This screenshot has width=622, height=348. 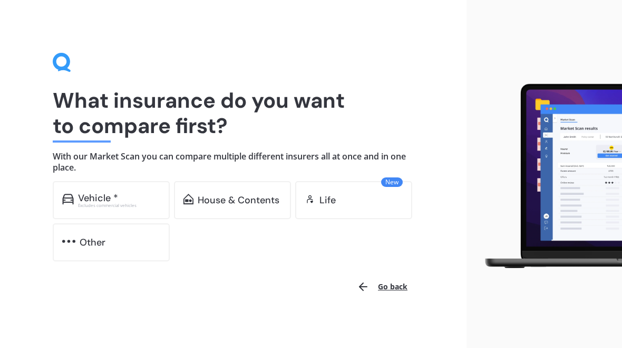 What do you see at coordinates (233, 161) in the screenshot?
I see `h4: With our Market Scan you can compare multiple different insurers all at once and in one place.` at bounding box center [233, 161].